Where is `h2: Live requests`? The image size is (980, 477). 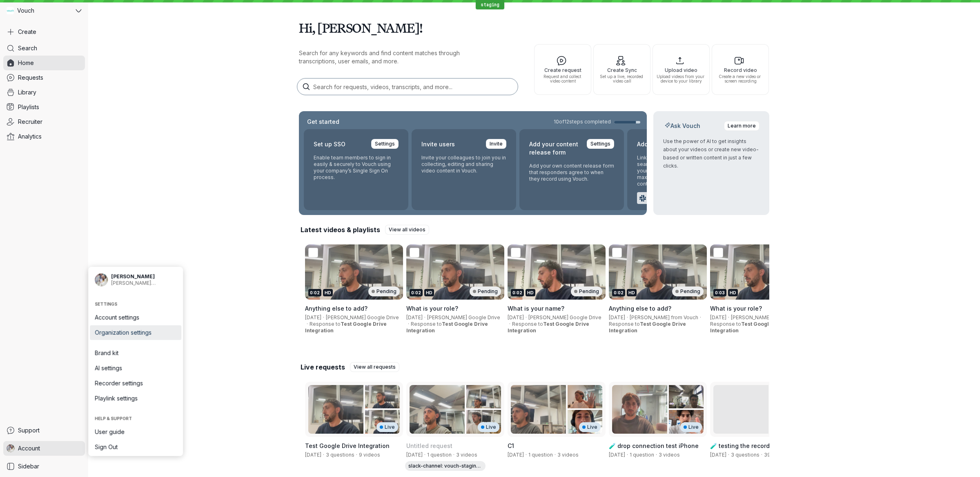 h2: Live requests is located at coordinates (323, 366).